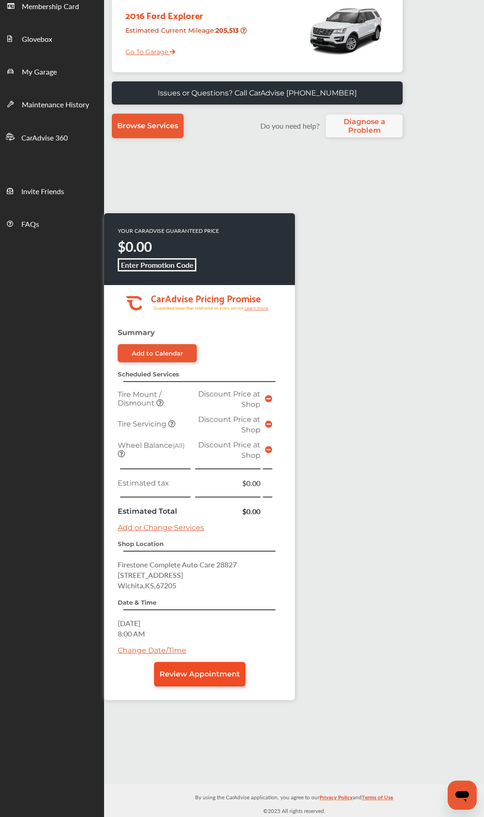 This screenshot has height=817, width=484. What do you see at coordinates (157, 265) in the screenshot?
I see `b: Enter Promotion Code` at bounding box center [157, 265].